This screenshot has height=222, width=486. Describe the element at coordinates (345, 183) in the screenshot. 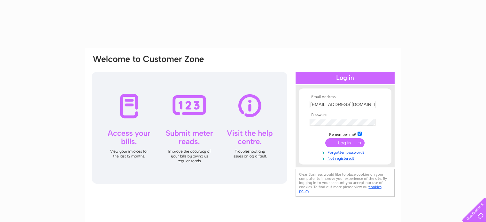

I see `div: Clear Business would like to place cookies on your computer to improve your experience of the sit...` at that location.